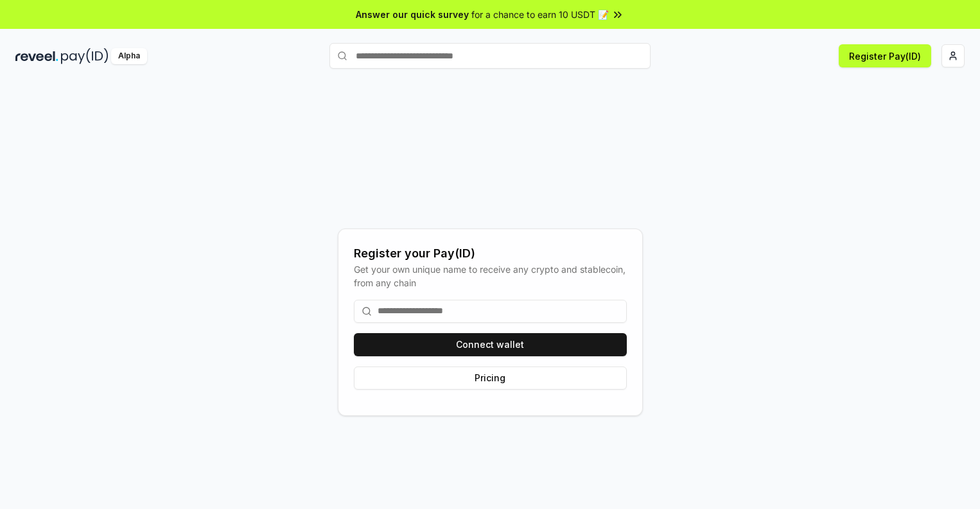 This screenshot has width=980, height=509. I want to click on div: Register your Pay(ID), so click(490, 254).